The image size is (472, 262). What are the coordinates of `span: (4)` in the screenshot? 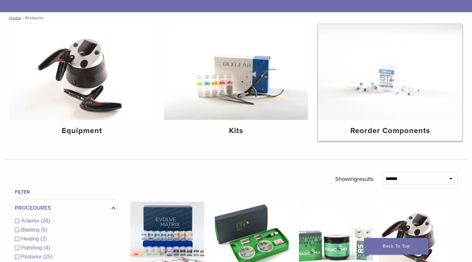 It's located at (47, 248).